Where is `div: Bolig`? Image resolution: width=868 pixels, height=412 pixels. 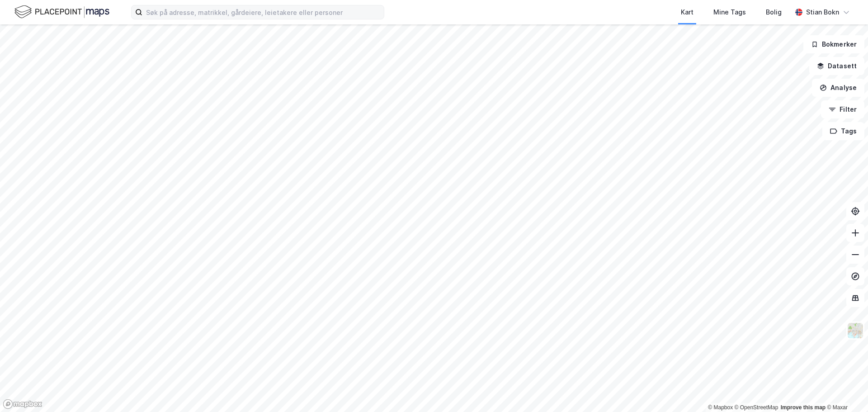 div: Bolig is located at coordinates (773, 12).